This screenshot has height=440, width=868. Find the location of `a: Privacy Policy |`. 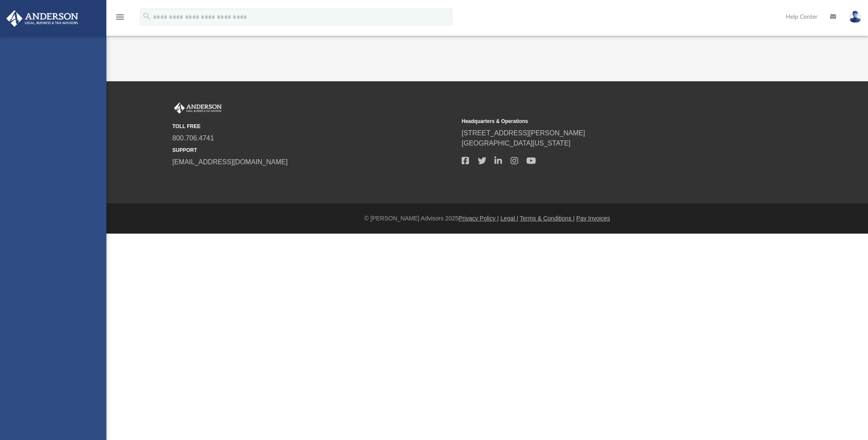

a: Privacy Policy | is located at coordinates (479, 218).